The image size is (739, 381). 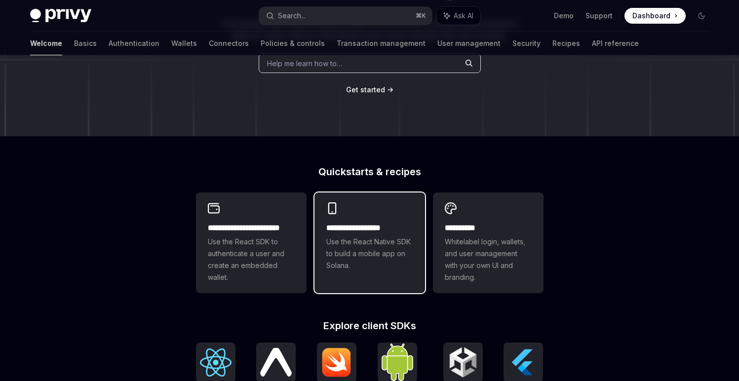 What do you see at coordinates (523, 362) in the screenshot?
I see `img: Flutter` at bounding box center [523, 362].